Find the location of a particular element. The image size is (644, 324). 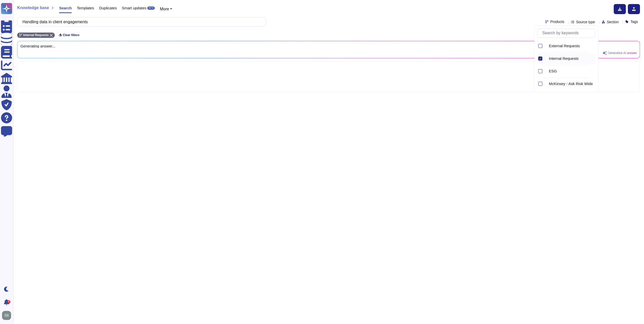

span: Clear filters is located at coordinates (71, 35).